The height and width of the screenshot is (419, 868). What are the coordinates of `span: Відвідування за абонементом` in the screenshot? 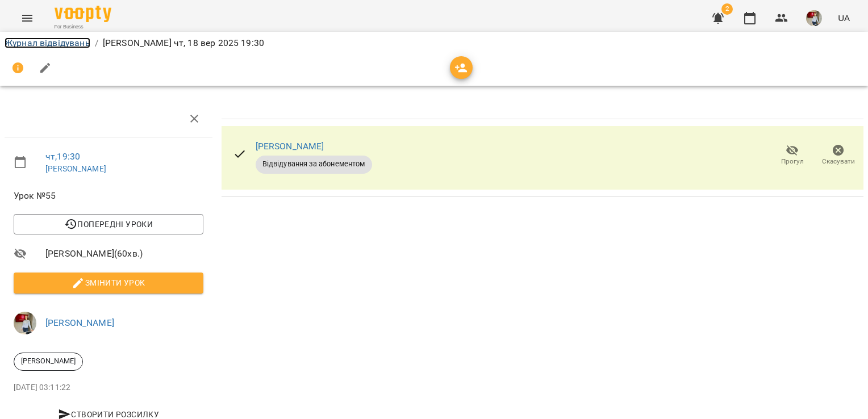 It's located at (314, 164).